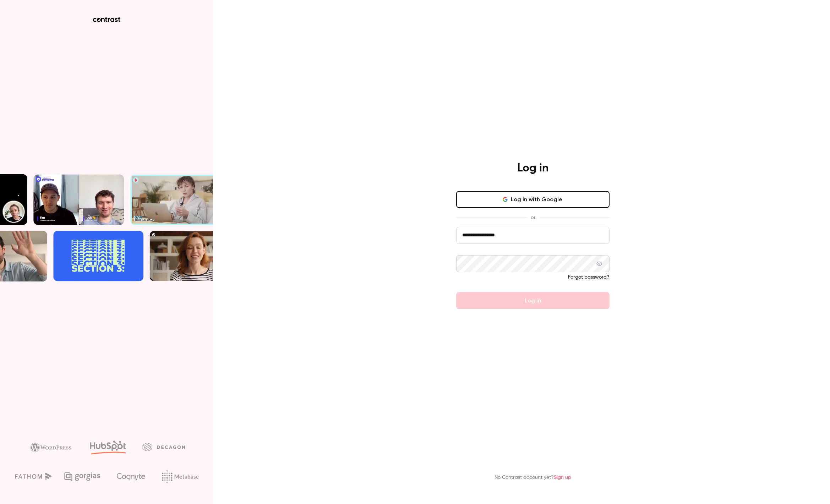 The width and height of the screenshot is (830, 504). I want to click on button: Log in with Google, so click(533, 199).